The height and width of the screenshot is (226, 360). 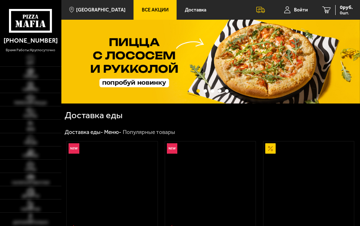 I want to click on span: 0 руб., so click(x=346, y=8).